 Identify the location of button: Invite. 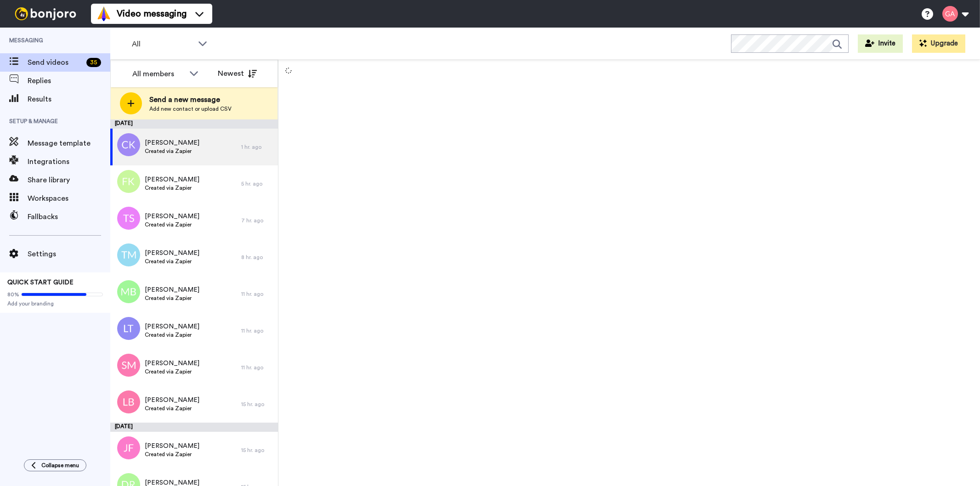
(880, 43).